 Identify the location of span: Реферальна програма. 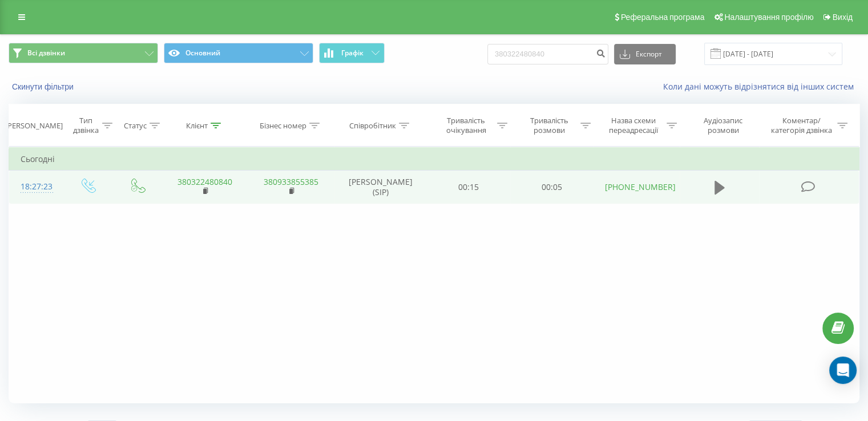
(662, 17).